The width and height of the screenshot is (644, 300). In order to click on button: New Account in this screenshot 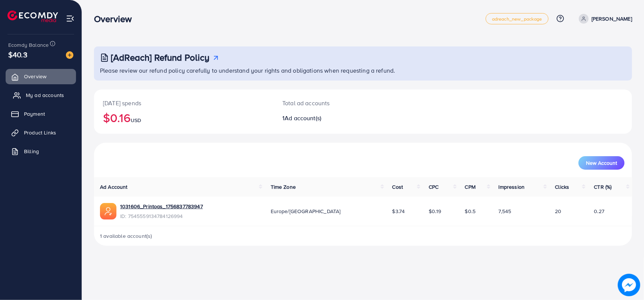, I will do `click(601, 163)`.